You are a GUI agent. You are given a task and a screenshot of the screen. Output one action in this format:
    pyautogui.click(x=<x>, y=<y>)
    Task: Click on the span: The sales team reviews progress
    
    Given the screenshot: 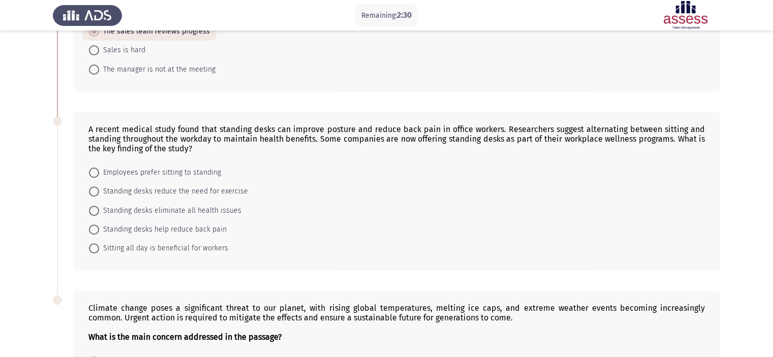 What is the action you would take?
    pyautogui.click(x=154, y=32)
    